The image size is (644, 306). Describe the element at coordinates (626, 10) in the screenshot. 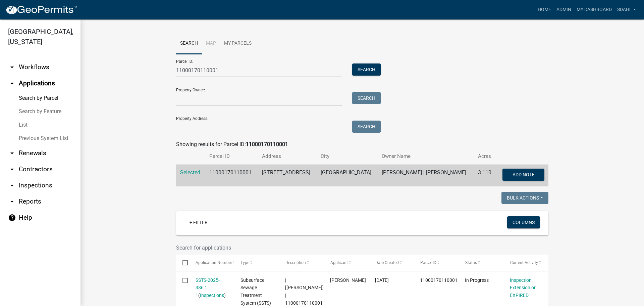

I see `a: sdahl` at that location.